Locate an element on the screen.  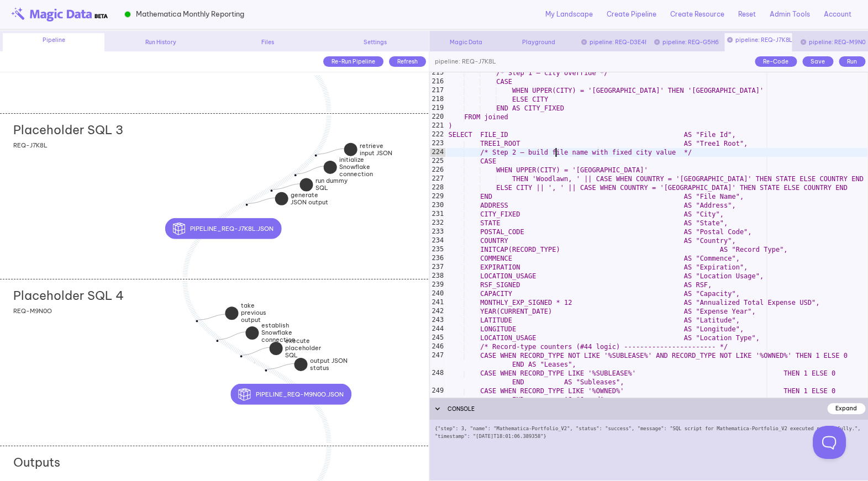
div: Pipeline is located at coordinates (53, 42).